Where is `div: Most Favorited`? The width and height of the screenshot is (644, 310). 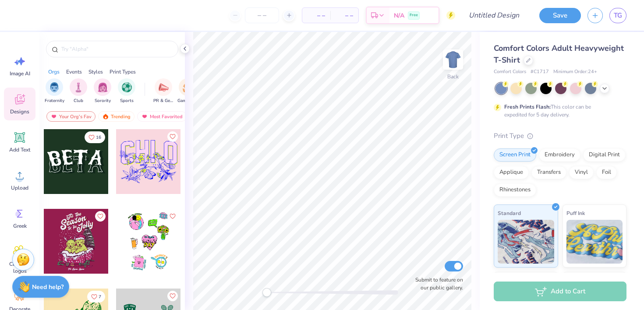
div: Most Favorited is located at coordinates (162, 117).